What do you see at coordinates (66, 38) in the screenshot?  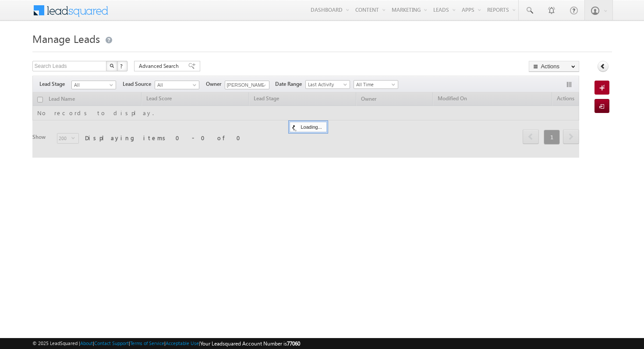 I see `span: Manage Leads` at bounding box center [66, 38].